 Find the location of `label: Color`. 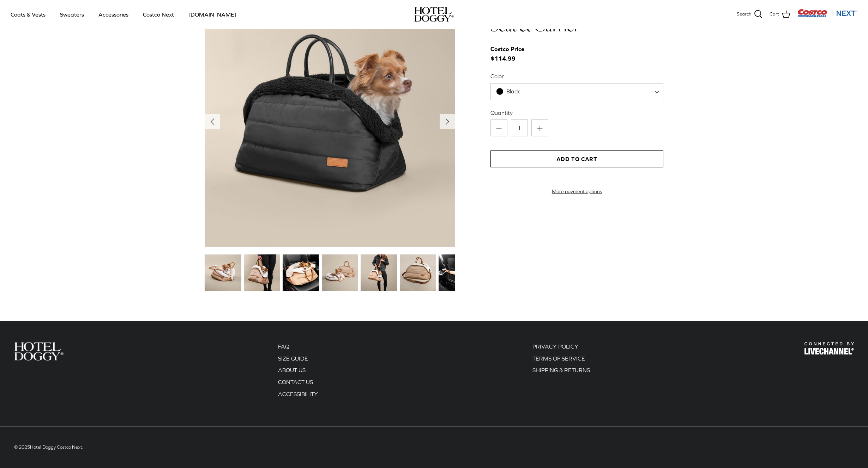

label: Color is located at coordinates (577, 76).